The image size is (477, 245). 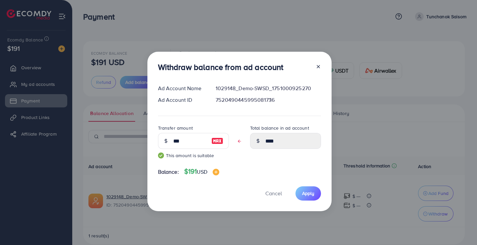 What do you see at coordinates (274, 193) in the screenshot?
I see `button: Cancel` at bounding box center [274, 193].